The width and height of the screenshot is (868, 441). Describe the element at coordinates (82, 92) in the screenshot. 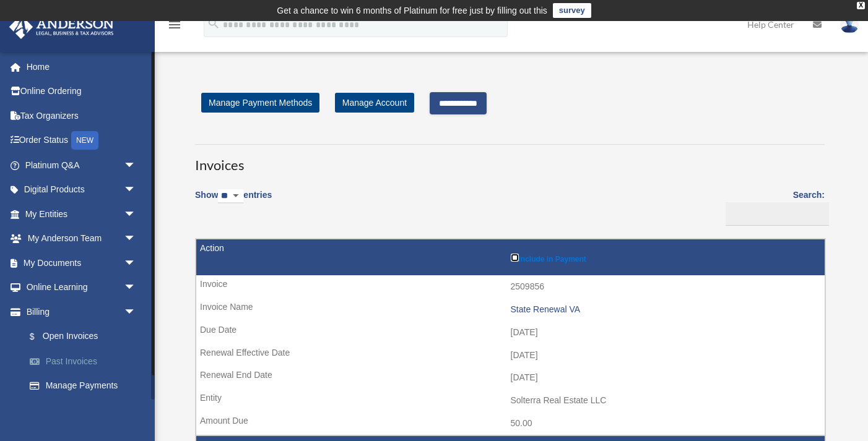

I see `a: Online Ordering` at that location.